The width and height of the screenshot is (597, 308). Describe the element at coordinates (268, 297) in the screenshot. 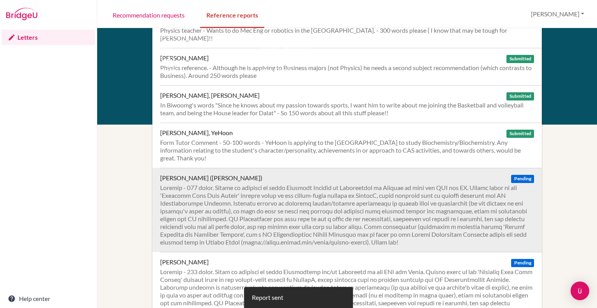

I see `div: Report sent` at that location.